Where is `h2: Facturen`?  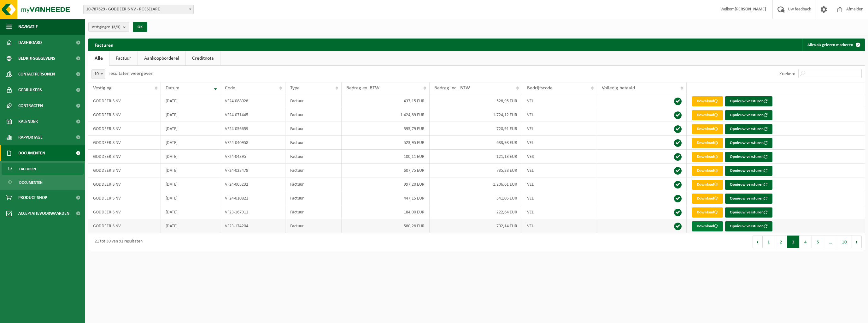 h2: Facturen is located at coordinates (104, 44).